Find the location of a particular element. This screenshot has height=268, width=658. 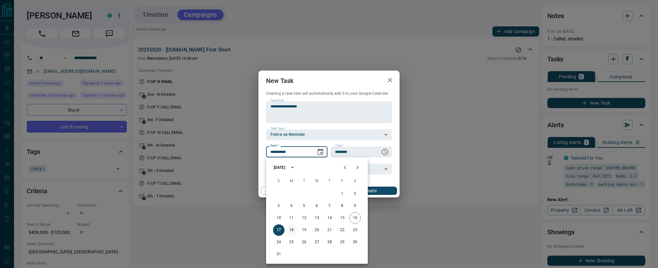

button: 6 is located at coordinates (317, 206).